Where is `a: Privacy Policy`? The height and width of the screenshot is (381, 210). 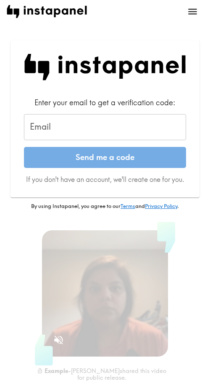 a: Privacy Policy is located at coordinates (161, 206).